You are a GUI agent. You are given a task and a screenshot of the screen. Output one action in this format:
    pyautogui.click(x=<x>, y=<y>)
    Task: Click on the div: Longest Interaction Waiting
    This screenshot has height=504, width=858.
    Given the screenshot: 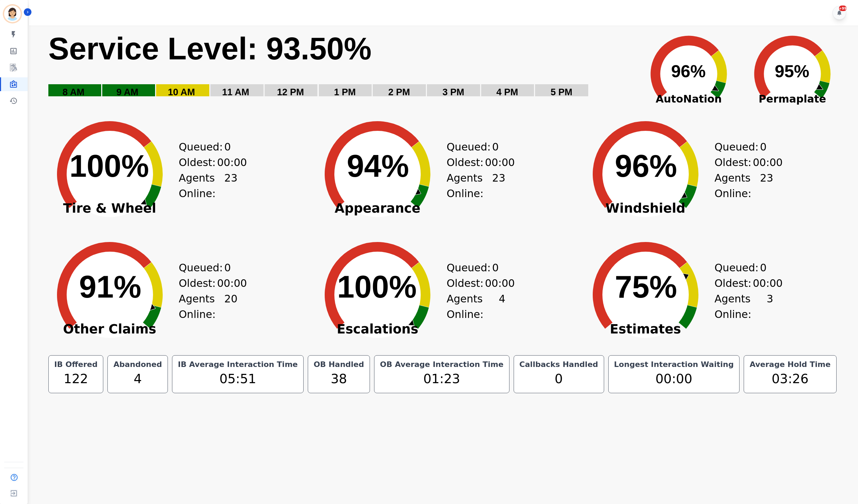 What is the action you would take?
    pyautogui.click(x=674, y=365)
    